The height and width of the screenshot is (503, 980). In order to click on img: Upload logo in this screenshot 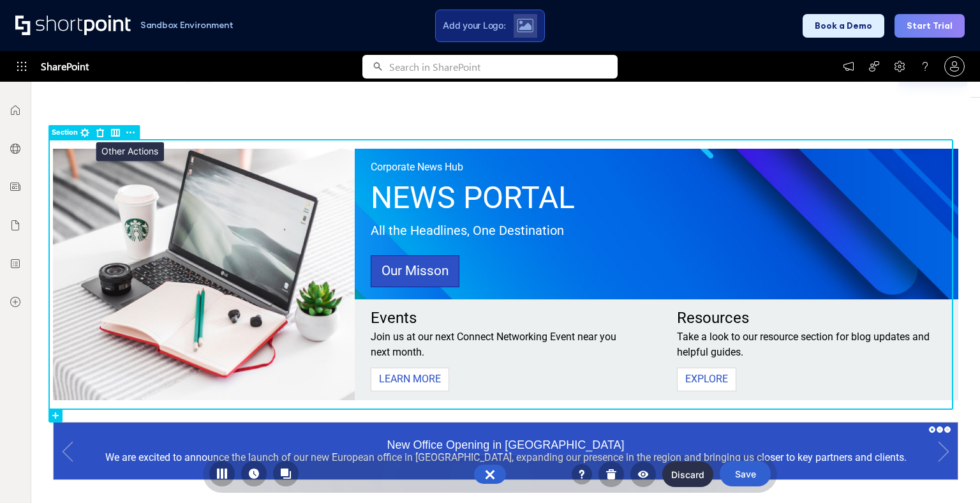, I will do `click(525, 26)`.